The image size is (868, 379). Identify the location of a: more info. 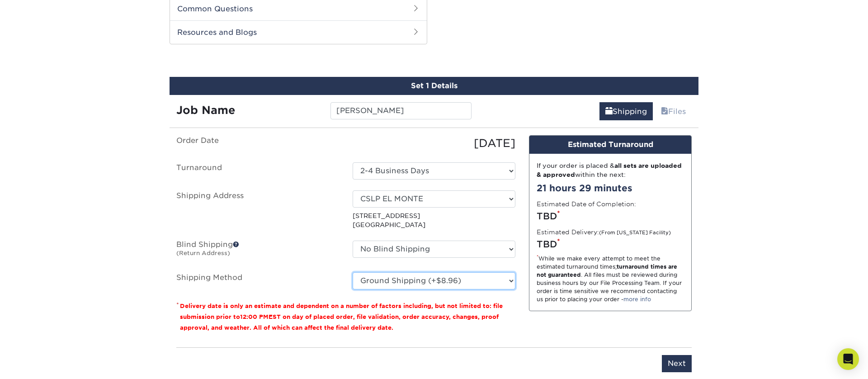
(637, 299).